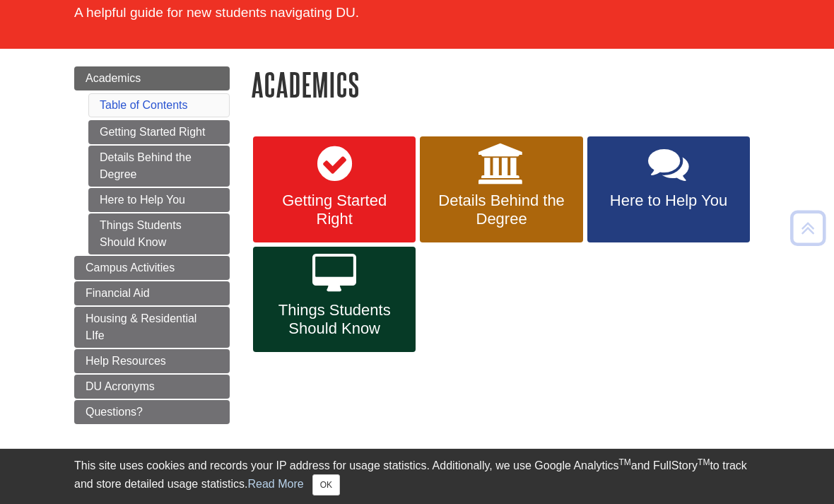 The width and height of the screenshot is (834, 504). I want to click on span: Here to Help You, so click(669, 201).